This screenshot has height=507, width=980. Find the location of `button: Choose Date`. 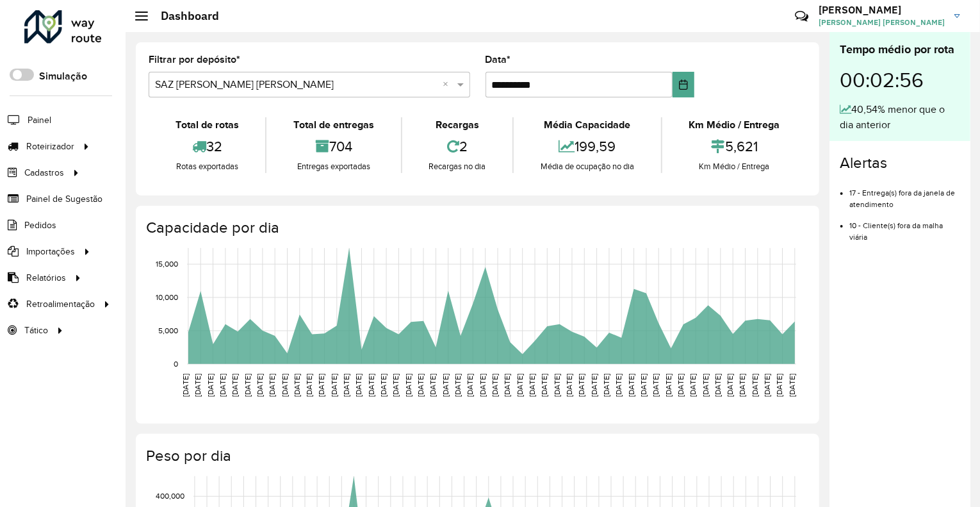

button: Choose Date is located at coordinates (683, 85).